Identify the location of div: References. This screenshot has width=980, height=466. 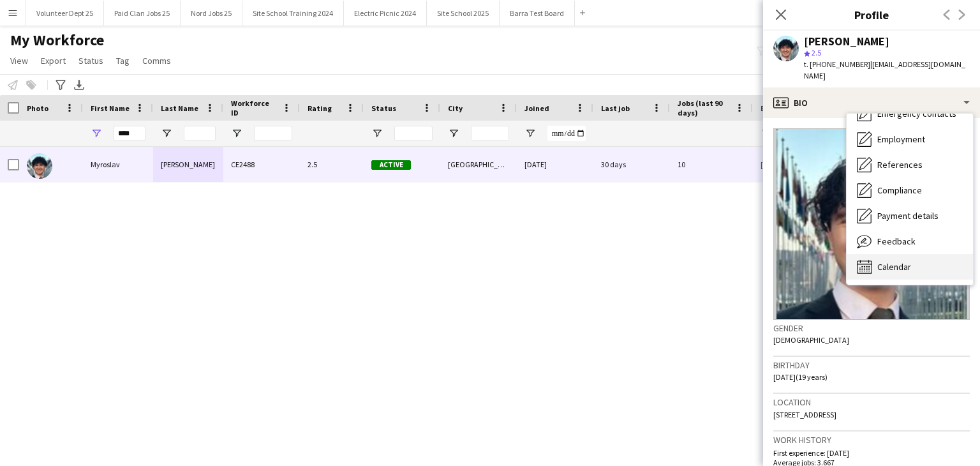
(910, 165).